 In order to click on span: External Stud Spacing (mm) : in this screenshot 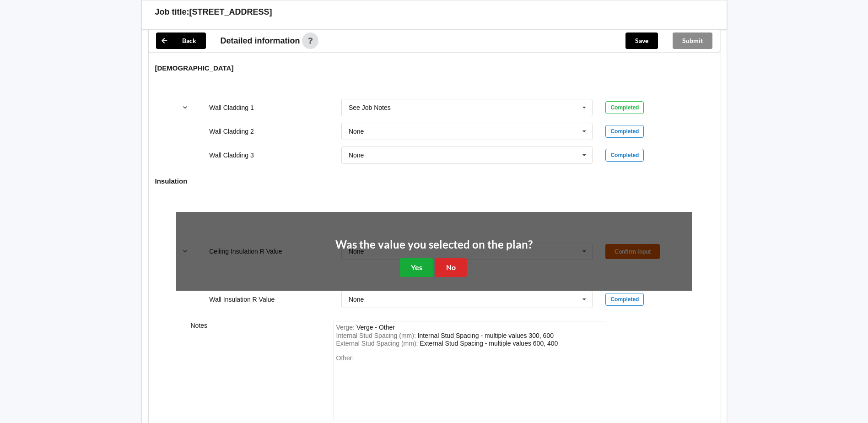, I will do `click(378, 344)`.